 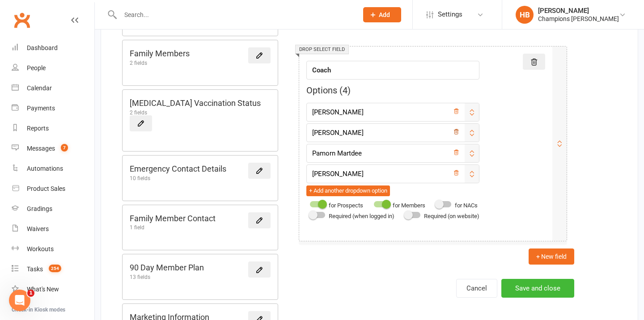 I want to click on a: Messages 7, so click(x=52, y=149).